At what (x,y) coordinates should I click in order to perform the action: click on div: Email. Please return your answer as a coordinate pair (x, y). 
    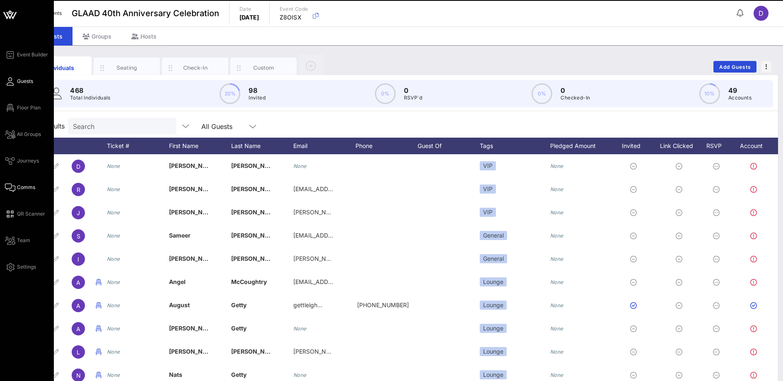
    Looking at the image, I should click on (325, 146).